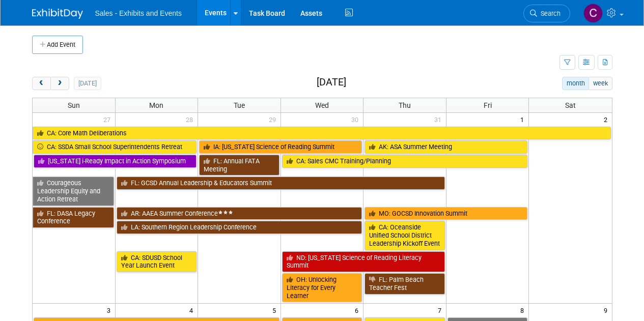 The image size is (644, 321). I want to click on a: FL: Palm Beach Teacher Fest, so click(405, 283).